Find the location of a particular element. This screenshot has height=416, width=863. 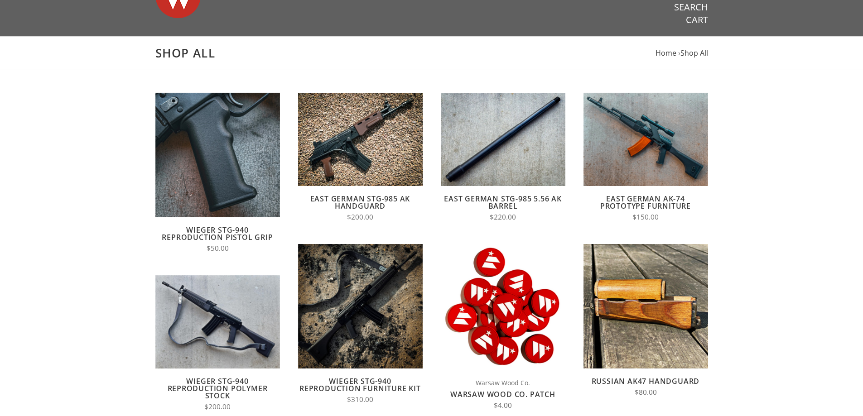

img: Wieger STG-940 Reproduction Polymer Stock is located at coordinates (217, 322).